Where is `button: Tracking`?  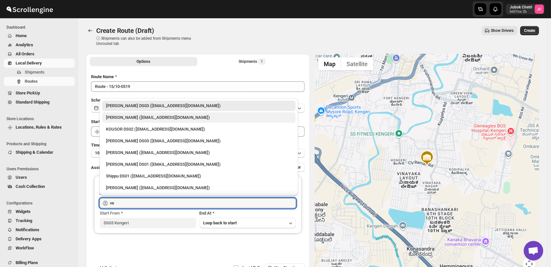 button: Tracking is located at coordinates (39, 221).